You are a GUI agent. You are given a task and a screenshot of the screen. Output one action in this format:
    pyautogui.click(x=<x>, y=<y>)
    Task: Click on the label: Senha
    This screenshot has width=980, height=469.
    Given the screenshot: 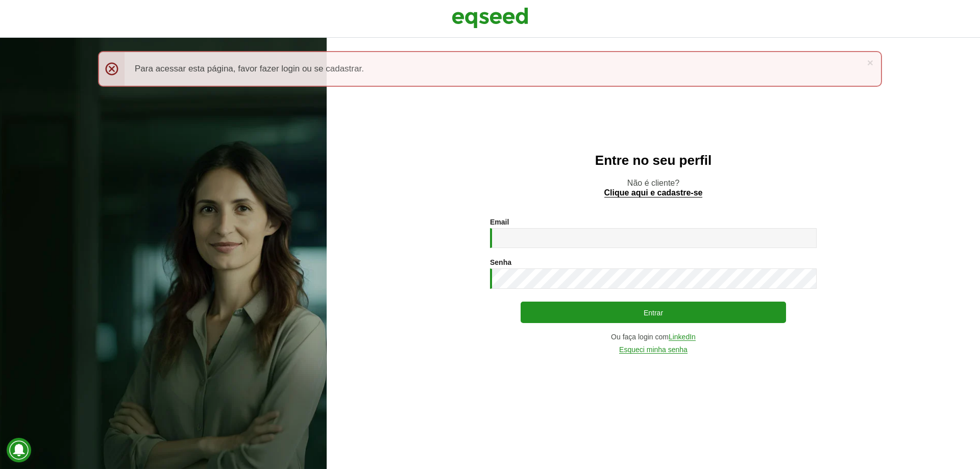 What is the action you would take?
    pyautogui.click(x=501, y=262)
    